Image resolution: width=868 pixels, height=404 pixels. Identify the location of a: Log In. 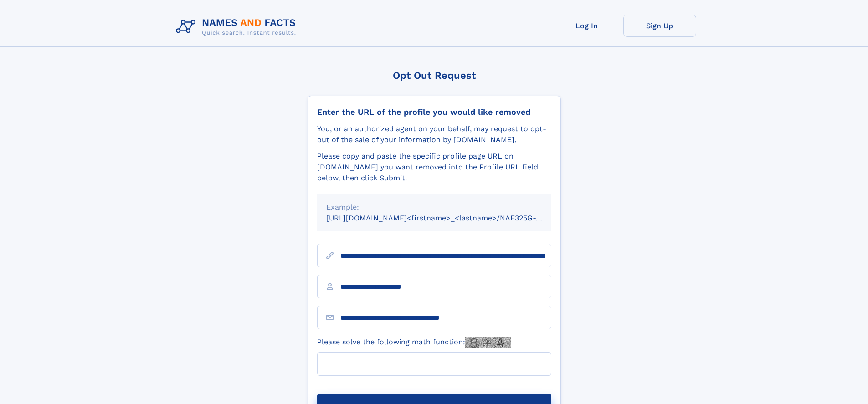
(587, 25).